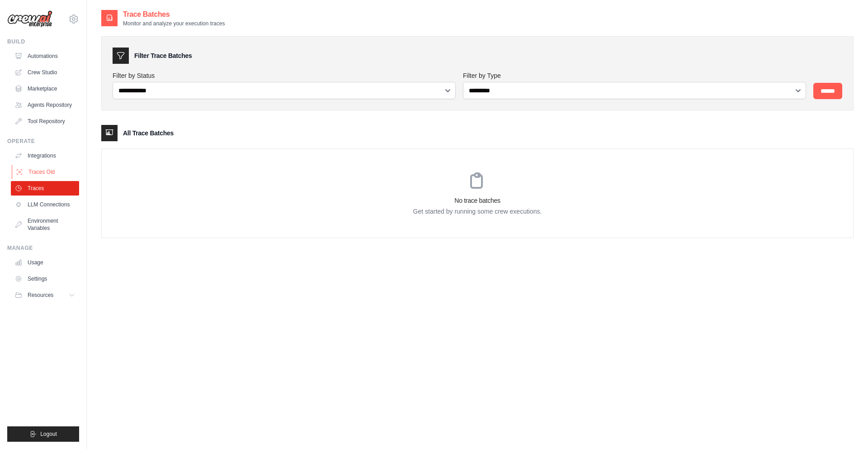 The width and height of the screenshot is (868, 449). What do you see at coordinates (45, 172) in the screenshot?
I see `a: Traces Old` at bounding box center [45, 172].